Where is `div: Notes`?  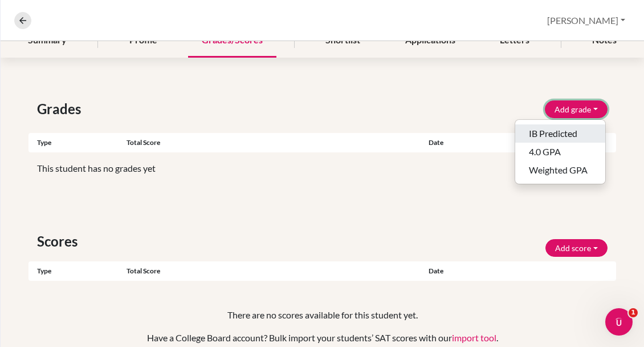 div: Notes is located at coordinates (605, 40).